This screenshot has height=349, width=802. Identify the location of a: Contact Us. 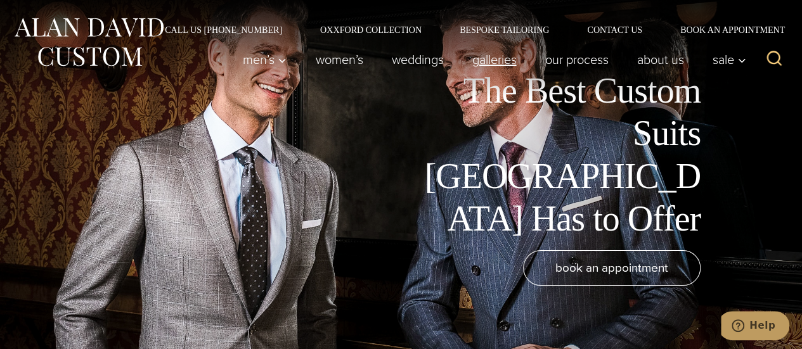
(615, 30).